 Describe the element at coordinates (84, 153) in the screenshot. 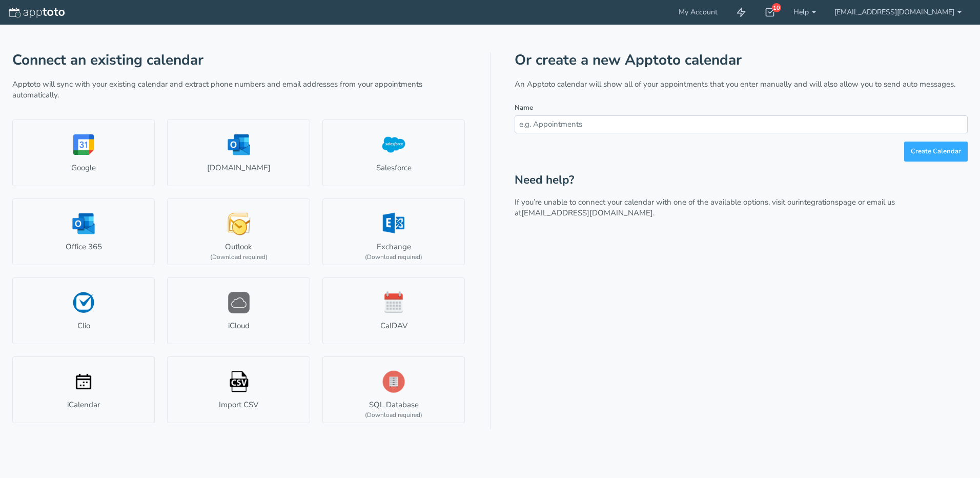

I see `a: Google` at that location.